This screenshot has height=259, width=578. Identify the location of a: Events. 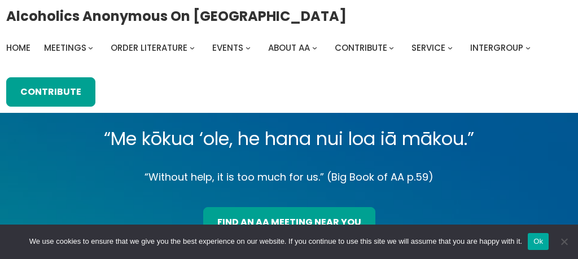
(227, 48).